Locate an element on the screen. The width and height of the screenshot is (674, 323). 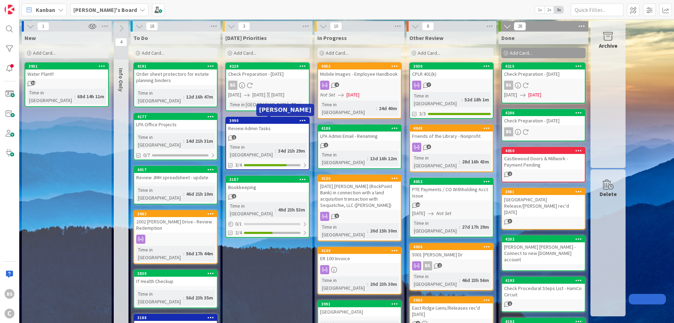
div: Check Procedural Steps List - HamCo Circuit is located at coordinates (543, 292).